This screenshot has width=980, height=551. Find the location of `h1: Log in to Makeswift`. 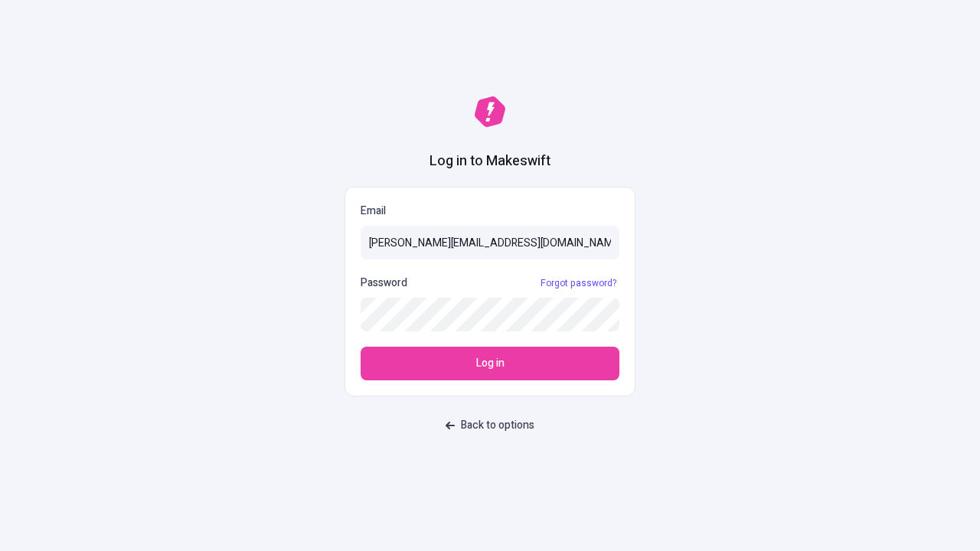

h1: Log in to Makeswift is located at coordinates (490, 161).